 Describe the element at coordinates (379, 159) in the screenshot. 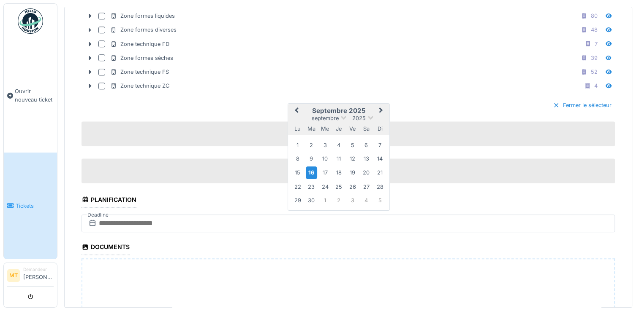

I see `div: Choose dimanche 14 septembre 2025` at that location.